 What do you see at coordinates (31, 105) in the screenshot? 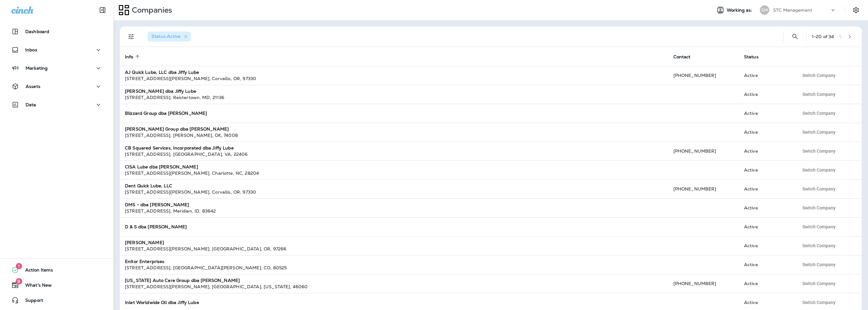
I see `p: Data` at bounding box center [31, 105].